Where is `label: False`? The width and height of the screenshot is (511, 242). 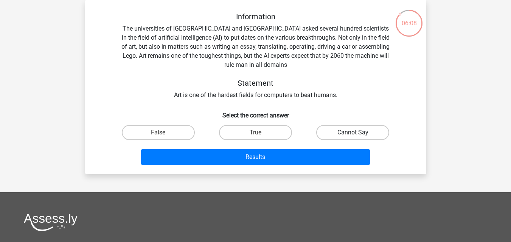
label: False is located at coordinates (158, 133).